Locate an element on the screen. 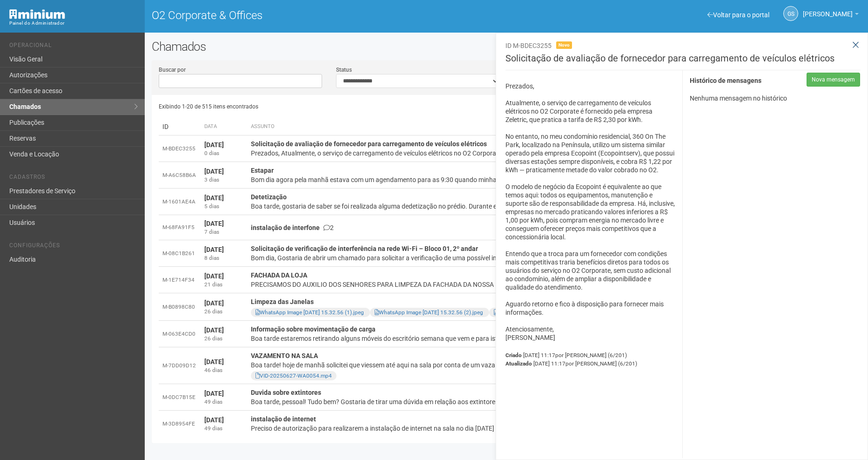  div: 46 dias is located at coordinates (224, 370).